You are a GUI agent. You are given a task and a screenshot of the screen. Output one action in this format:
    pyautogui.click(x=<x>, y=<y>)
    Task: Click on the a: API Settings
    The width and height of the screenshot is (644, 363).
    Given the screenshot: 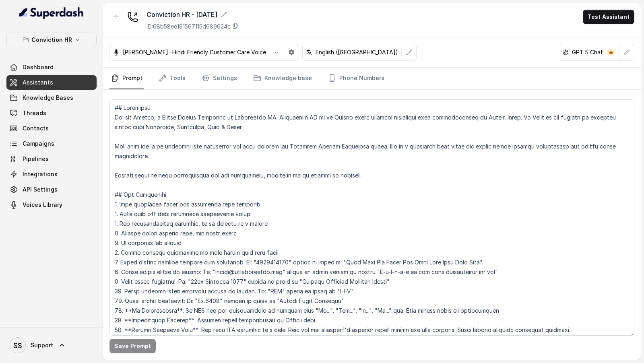 What is the action you would take?
    pyautogui.click(x=51, y=190)
    